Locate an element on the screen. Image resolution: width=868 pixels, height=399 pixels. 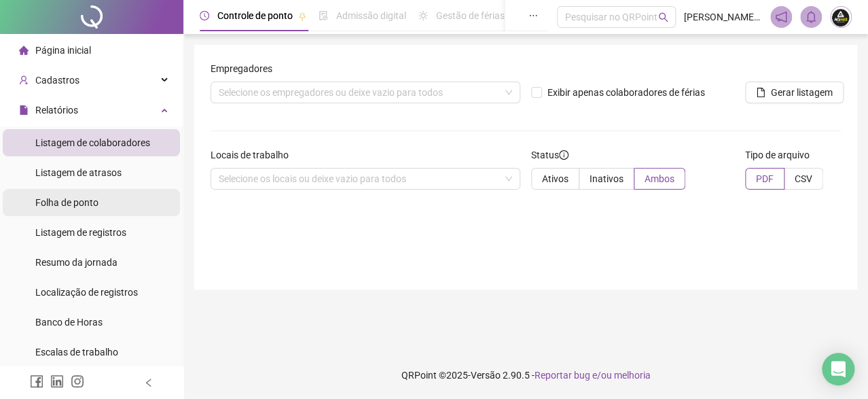
span: user-add is located at coordinates (23, 81).